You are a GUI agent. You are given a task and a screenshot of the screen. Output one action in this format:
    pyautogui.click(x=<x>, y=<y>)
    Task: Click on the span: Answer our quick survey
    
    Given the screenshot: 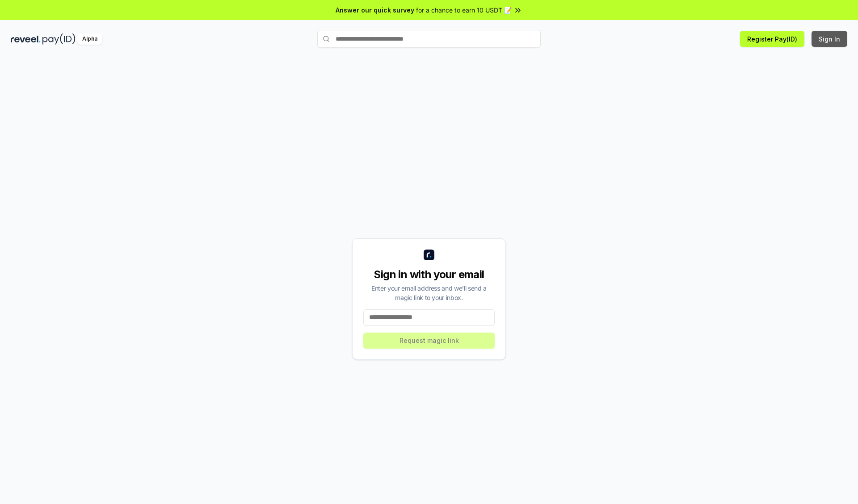 What is the action you would take?
    pyautogui.click(x=375, y=10)
    